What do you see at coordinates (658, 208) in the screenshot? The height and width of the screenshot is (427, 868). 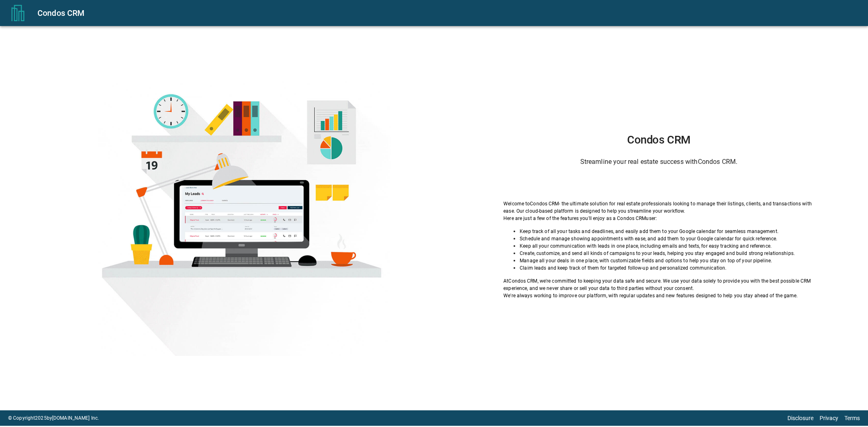 I see `p: Welcome to Condos CRM - the ultimate solution for real estate professionals looking to manage the...` at bounding box center [658, 208].